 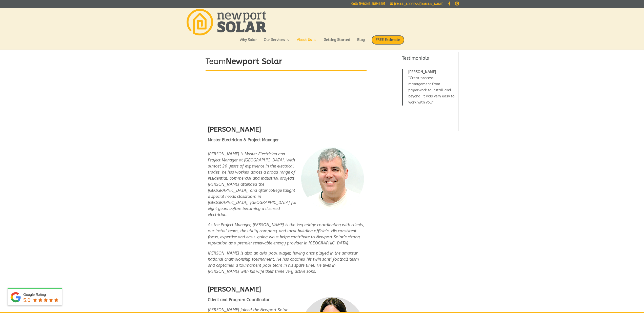 What do you see at coordinates (244, 140) in the screenshot?
I see `strong: Master Electrician & Project Manager` at bounding box center [244, 140].